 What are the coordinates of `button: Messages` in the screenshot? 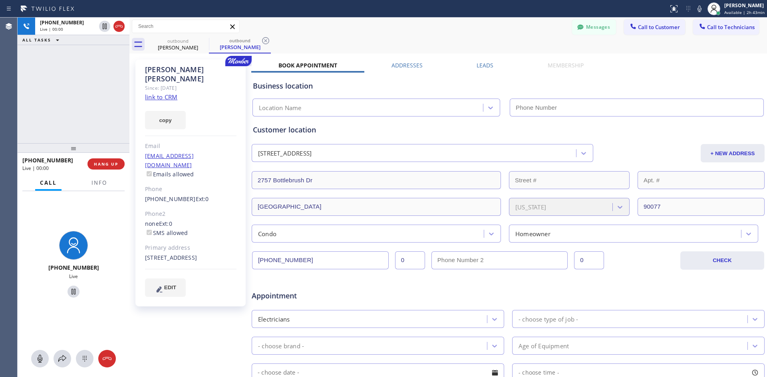 It's located at (594, 27).